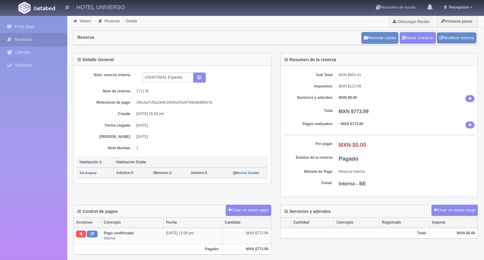 This screenshot has height=260, width=484. Describe the element at coordinates (406, 75) in the screenshot. I see `dd: MXN $650.41` at that location.